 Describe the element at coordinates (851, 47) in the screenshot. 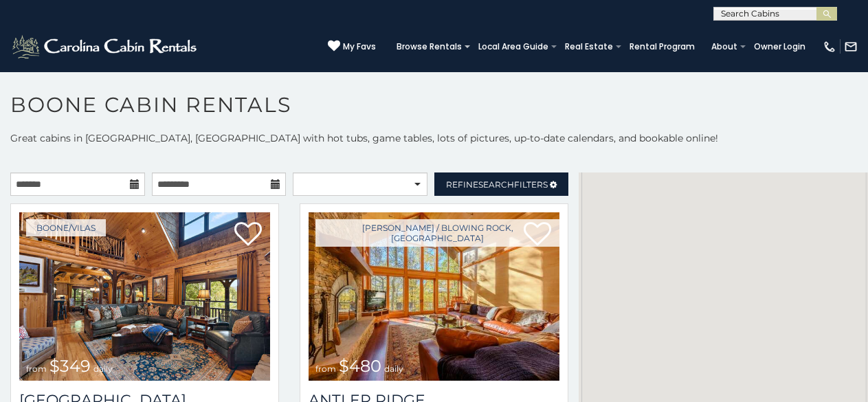

I see `img: mail-regular-white.png` at that location.